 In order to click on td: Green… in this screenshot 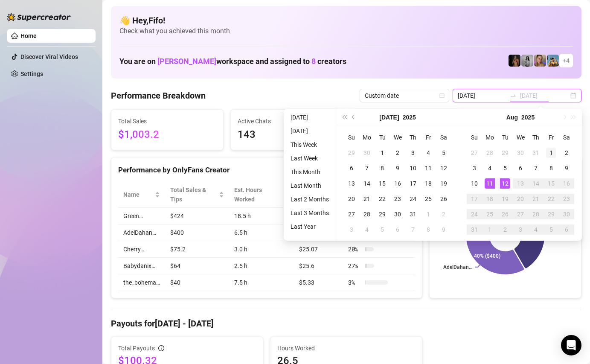, I will do `click(142, 216)`.